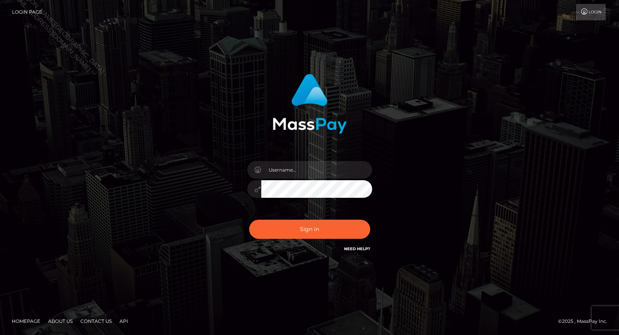 The image size is (619, 335). I want to click on a: Homepage, so click(26, 321).